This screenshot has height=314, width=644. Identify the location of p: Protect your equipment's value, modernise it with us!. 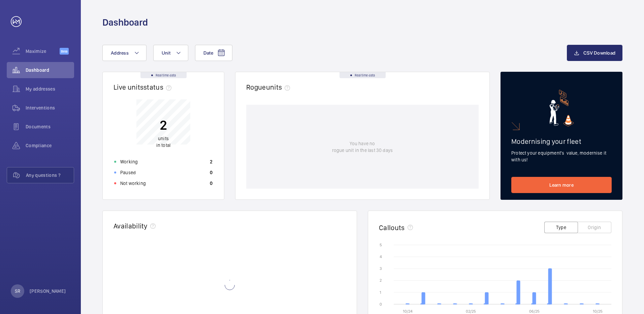
(561, 156).